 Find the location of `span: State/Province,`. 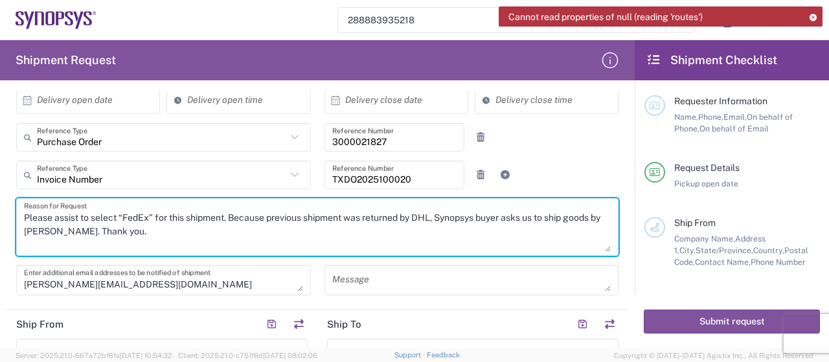

span: State/Province, is located at coordinates (724, 250).